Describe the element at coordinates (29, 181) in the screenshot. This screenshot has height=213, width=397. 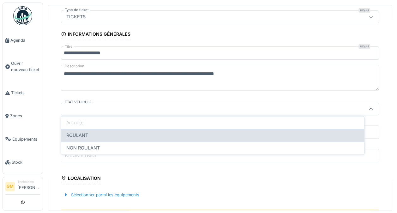
I see `div: Technicien` at that location.